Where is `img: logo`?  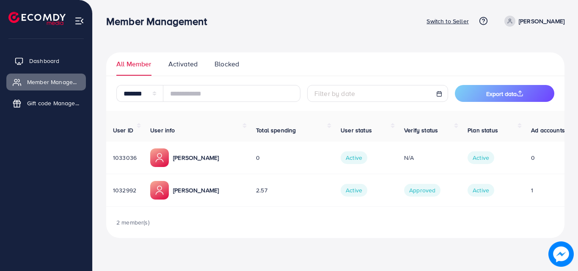
img: logo is located at coordinates (37, 18).